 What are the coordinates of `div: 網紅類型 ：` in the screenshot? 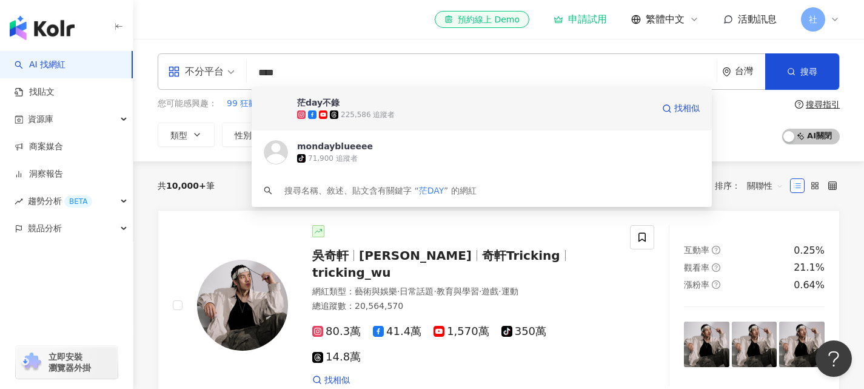 It's located at (464, 292).